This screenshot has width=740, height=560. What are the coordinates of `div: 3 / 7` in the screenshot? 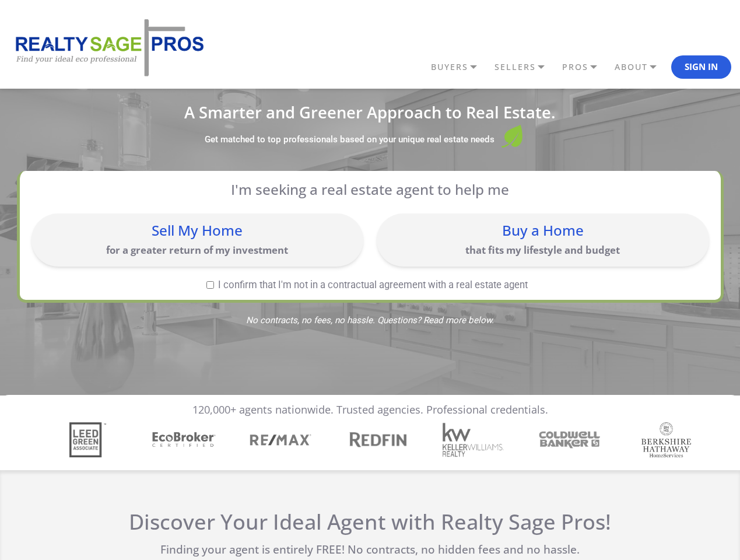 It's located at (285, 440).